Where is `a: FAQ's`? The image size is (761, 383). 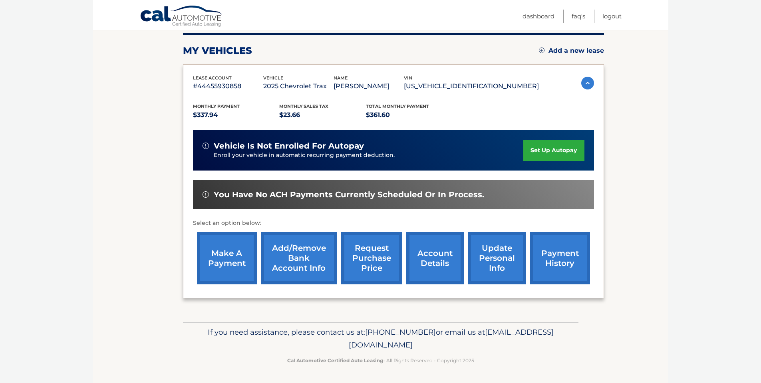 a: FAQ's is located at coordinates (578, 16).